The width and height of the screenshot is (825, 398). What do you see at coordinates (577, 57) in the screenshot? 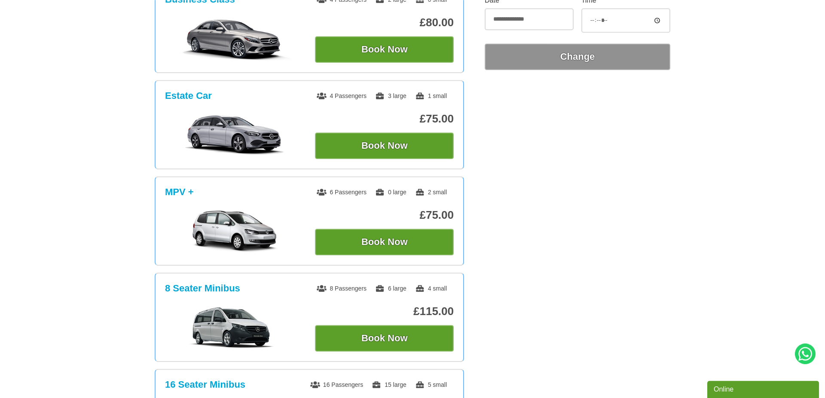
I see `button: Change` at bounding box center [577, 57].